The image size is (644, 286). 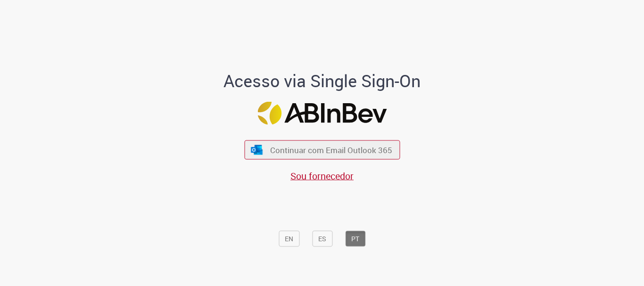 What do you see at coordinates (322, 81) in the screenshot?
I see `h1: Acesso via Single Sign-On` at bounding box center [322, 81].